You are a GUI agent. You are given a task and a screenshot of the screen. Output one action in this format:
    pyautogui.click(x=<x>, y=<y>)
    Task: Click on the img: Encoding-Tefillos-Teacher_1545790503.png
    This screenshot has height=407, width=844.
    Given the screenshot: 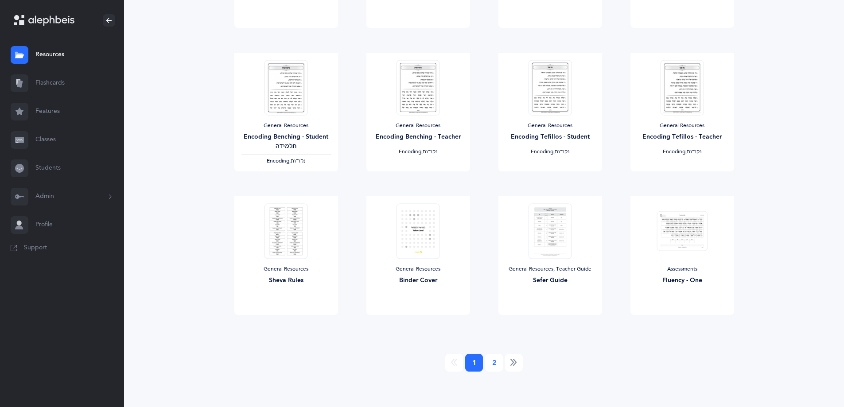 What is the action you would take?
    pyautogui.click(x=682, y=87)
    